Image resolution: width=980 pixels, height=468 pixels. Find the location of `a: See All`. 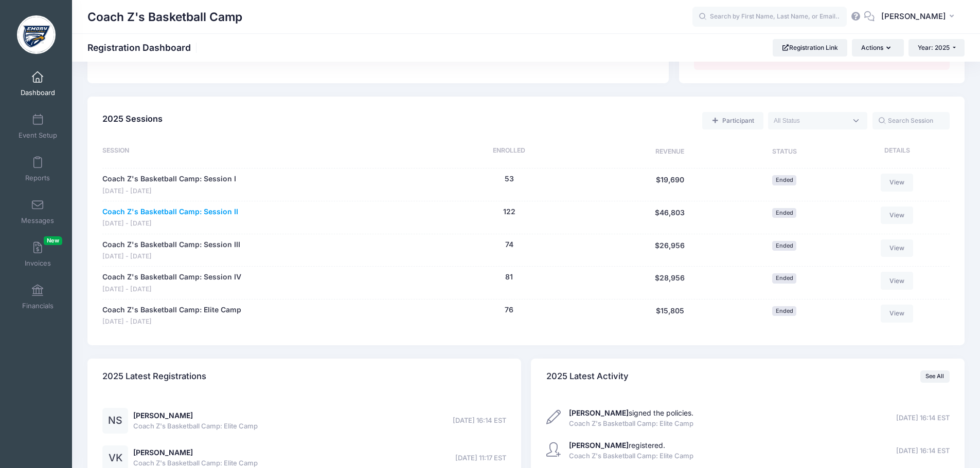

a: See All is located at coordinates (935, 377).